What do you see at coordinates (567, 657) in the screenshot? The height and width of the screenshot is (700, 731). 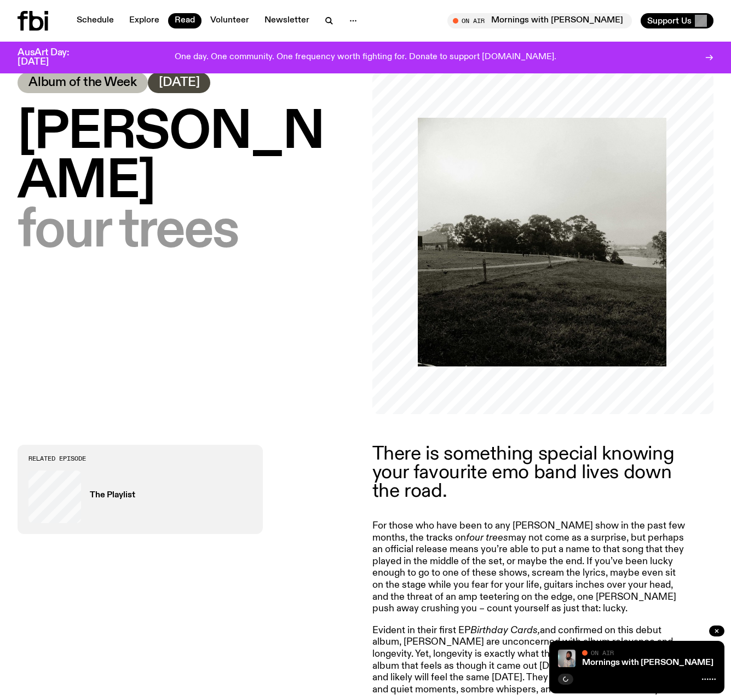 I see `a: Kana Frazer is smiling at the camera with her head tilted slightly to her left. She wears big bla...` at bounding box center [567, 657].